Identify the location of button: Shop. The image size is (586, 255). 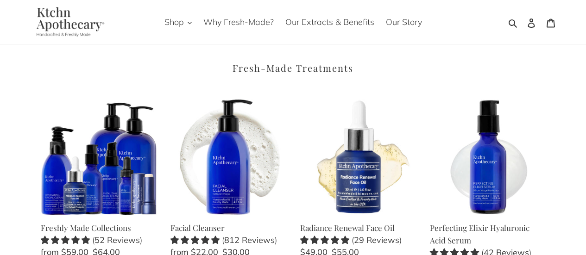
(178, 22).